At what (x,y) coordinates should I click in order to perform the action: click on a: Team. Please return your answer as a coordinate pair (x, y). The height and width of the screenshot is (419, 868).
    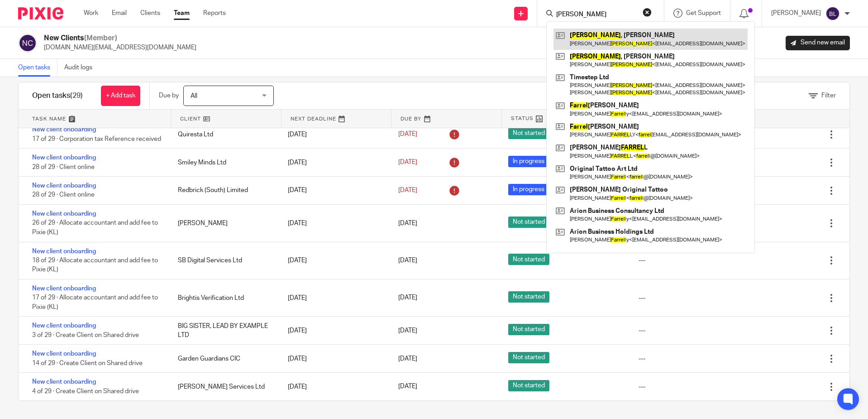
    Looking at the image, I should click on (181, 13).